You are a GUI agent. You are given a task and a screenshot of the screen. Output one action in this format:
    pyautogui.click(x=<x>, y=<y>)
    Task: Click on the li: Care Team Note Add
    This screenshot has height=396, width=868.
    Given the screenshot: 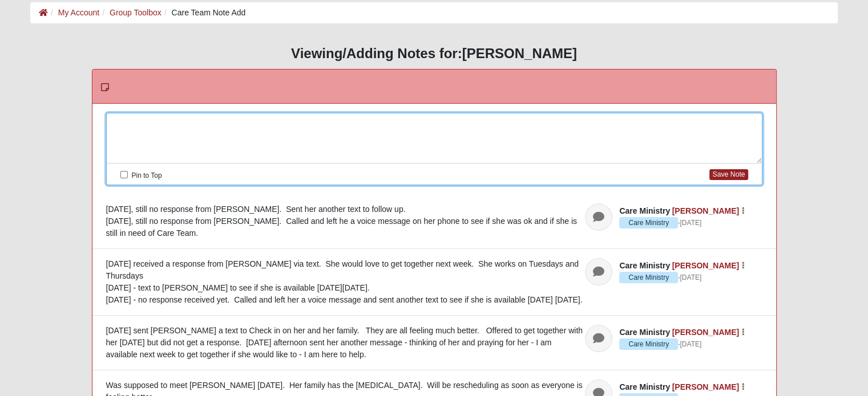 What is the action you would take?
    pyautogui.click(x=204, y=12)
    